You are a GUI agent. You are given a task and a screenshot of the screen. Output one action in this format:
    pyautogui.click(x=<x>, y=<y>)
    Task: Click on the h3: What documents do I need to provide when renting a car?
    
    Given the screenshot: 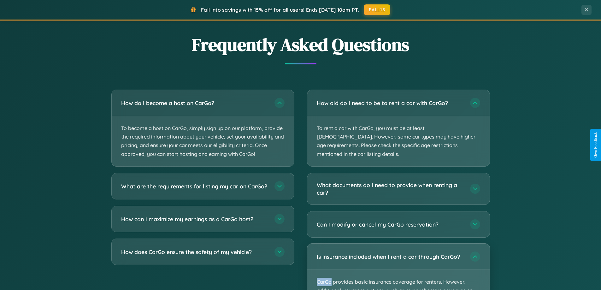 What is the action you would take?
    pyautogui.click(x=390, y=189)
    